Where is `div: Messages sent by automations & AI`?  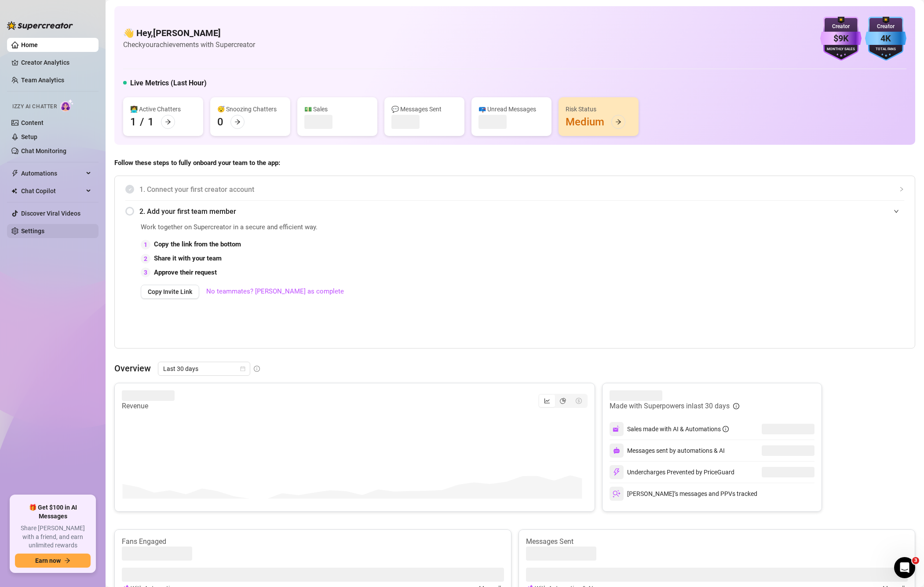 div: Messages sent by automations & AI is located at coordinates (667, 451).